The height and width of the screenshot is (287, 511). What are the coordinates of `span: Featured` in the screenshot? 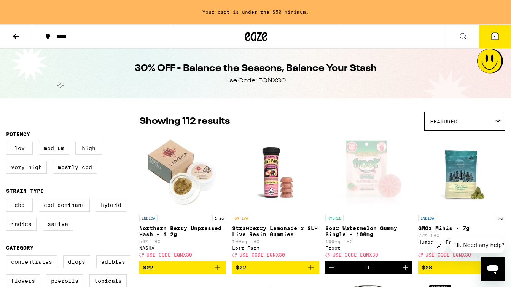 It's located at (444, 121).